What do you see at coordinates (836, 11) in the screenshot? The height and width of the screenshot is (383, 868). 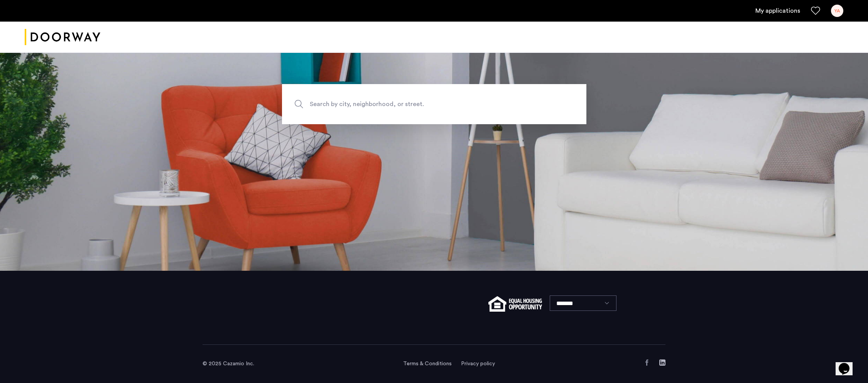 I see `div: YA` at bounding box center [836, 11].